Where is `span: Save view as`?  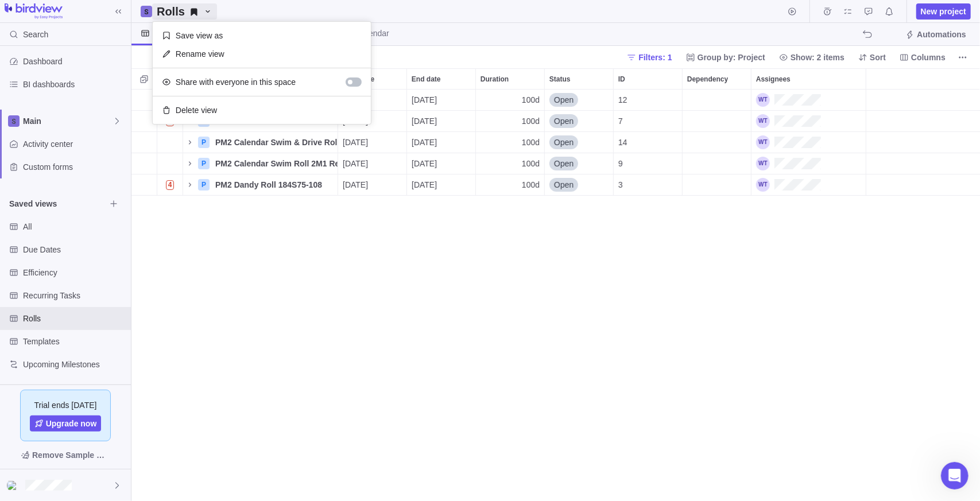 span: Save view as is located at coordinates (200, 35).